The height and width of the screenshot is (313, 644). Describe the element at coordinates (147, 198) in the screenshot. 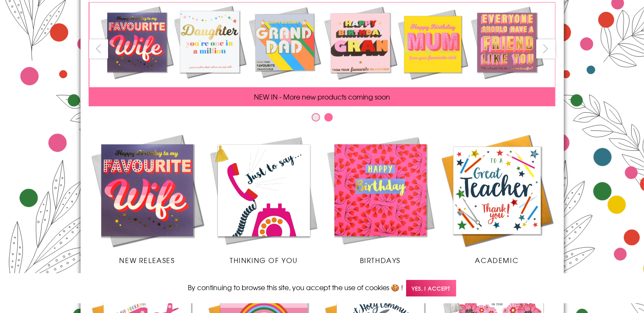

I see `a: New Releases` at that location.